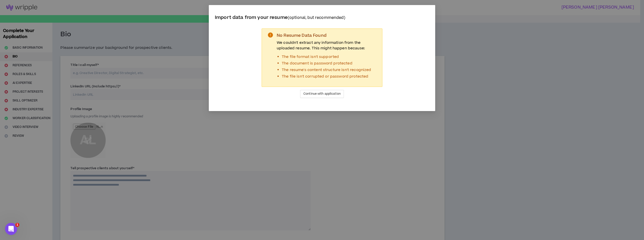 Image resolution: width=644 pixels, height=240 pixels. What do you see at coordinates (429, 12) in the screenshot?
I see `button: Close` at bounding box center [429, 12].